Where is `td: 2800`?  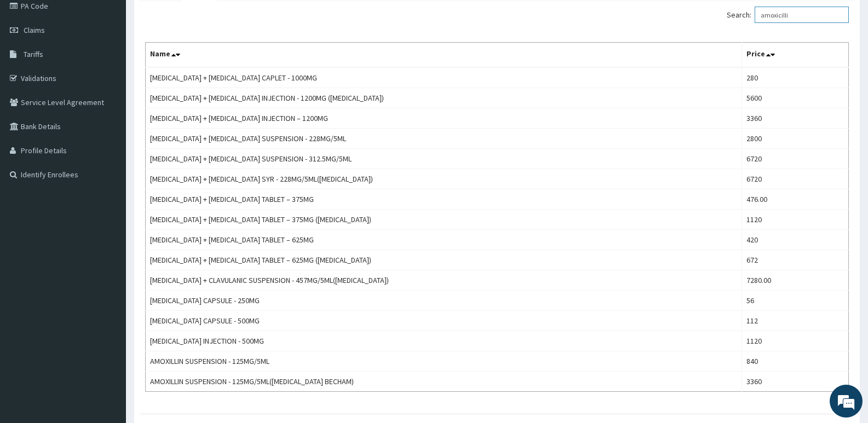 td: 2800 is located at coordinates (796, 139).